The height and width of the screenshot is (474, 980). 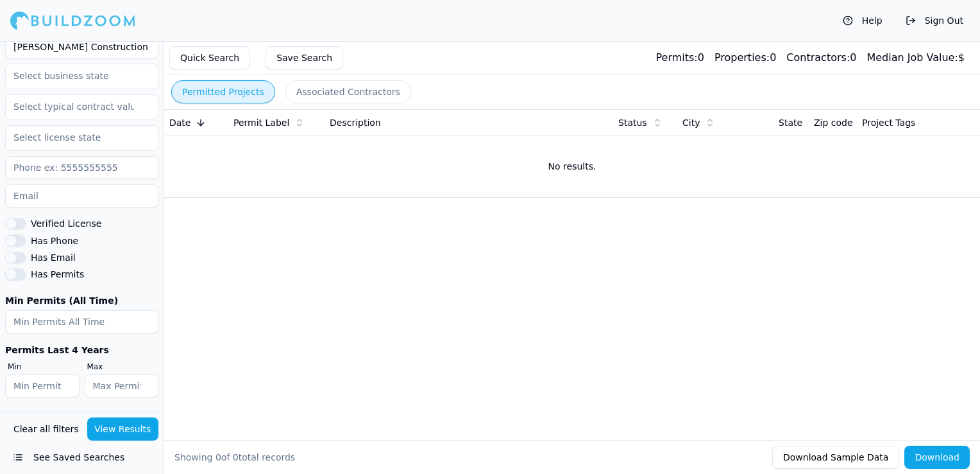 I want to click on button: Sign Out, so click(x=935, y=21).